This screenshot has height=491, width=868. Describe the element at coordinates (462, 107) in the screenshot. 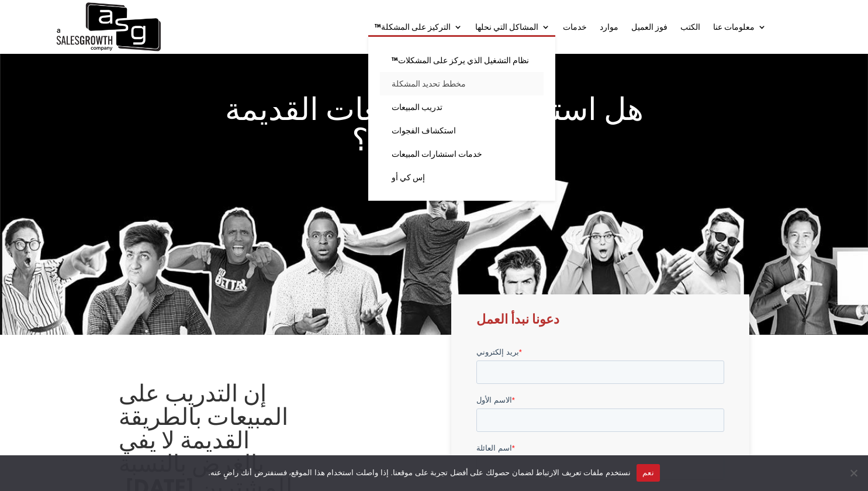

I see `a: تدريب المبيعات` at that location.